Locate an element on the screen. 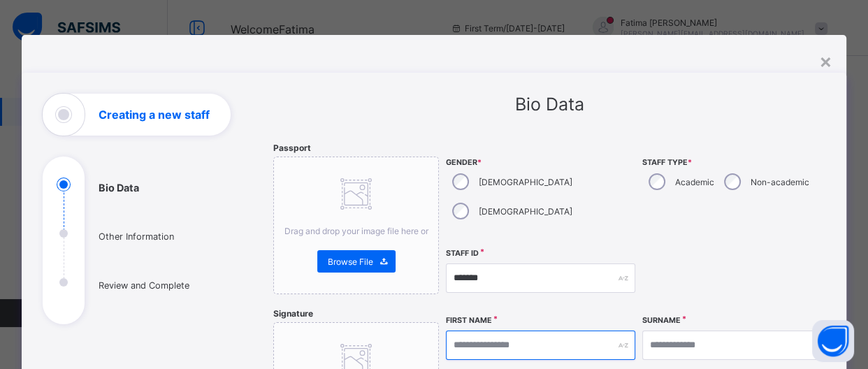 The height and width of the screenshot is (369, 868). button: Open asap is located at coordinates (833, 341).